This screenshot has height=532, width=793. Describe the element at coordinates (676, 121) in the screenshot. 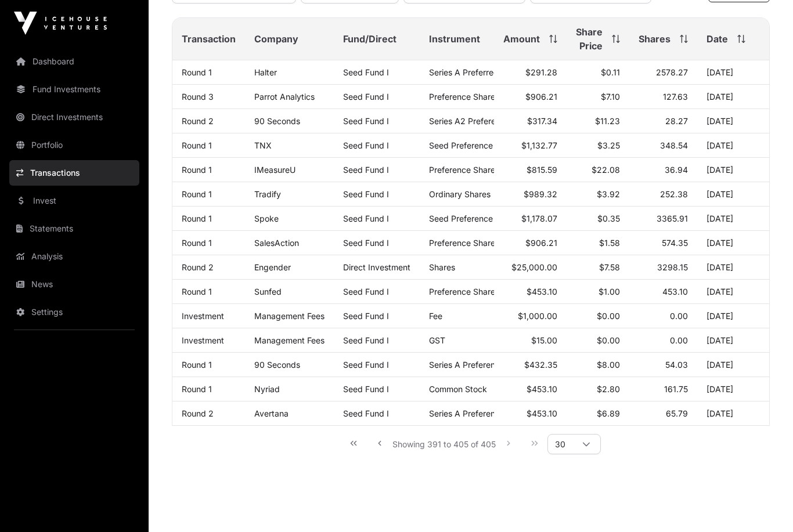

I see `span: 28.27` at that location.